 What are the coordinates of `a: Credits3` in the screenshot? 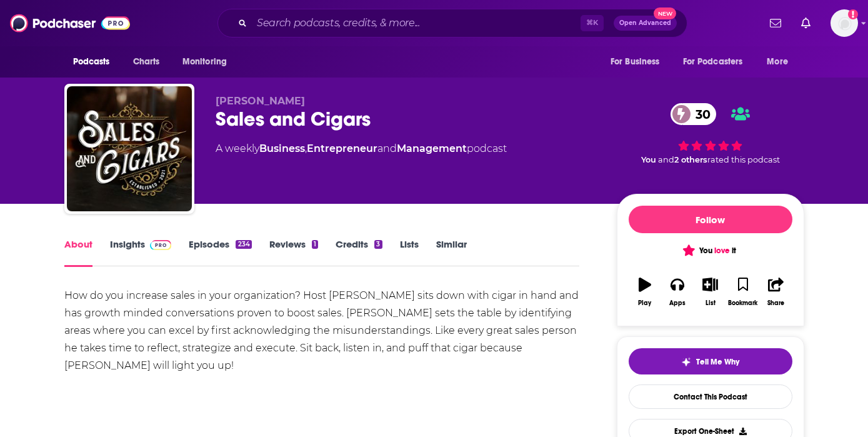 It's located at (359, 252).